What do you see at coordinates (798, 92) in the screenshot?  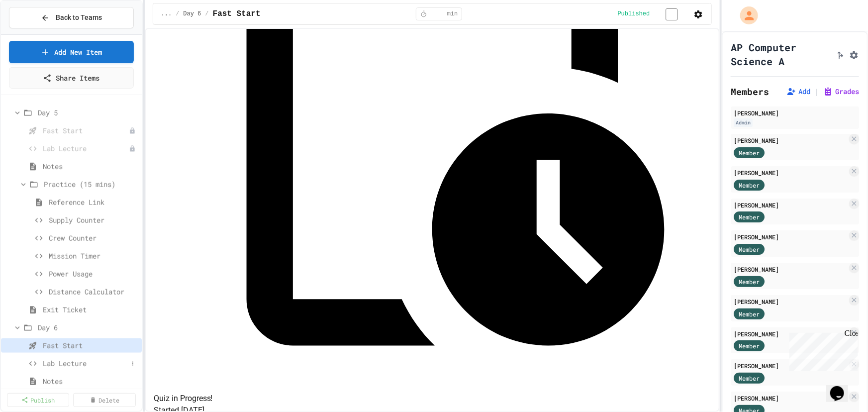 I see `button: Add` at bounding box center [798, 92].